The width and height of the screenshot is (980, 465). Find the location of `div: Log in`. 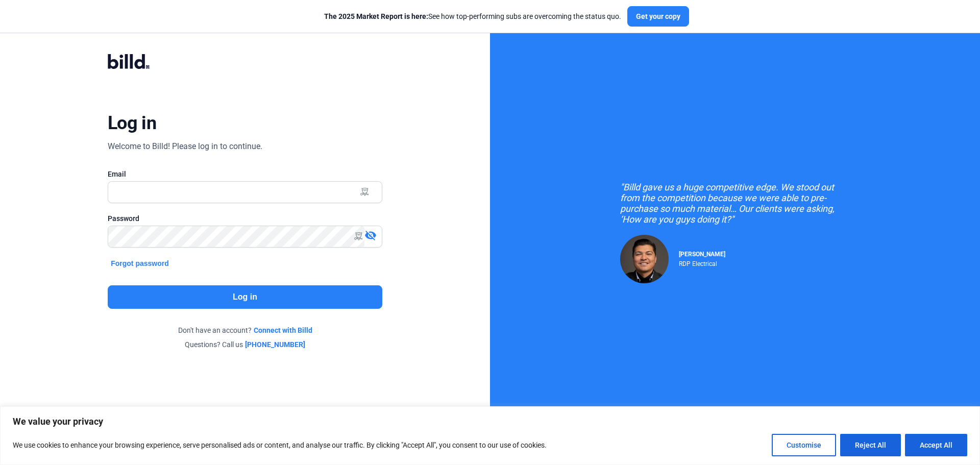

div: Log in is located at coordinates (131, 123).